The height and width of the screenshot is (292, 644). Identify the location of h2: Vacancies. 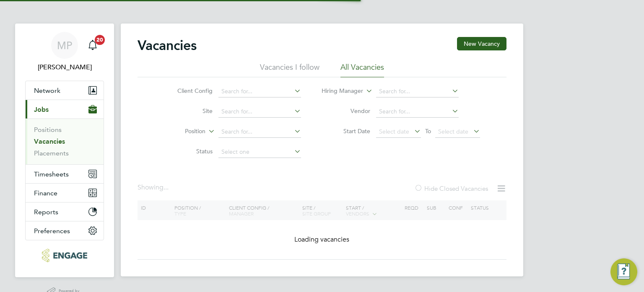
(167, 45).